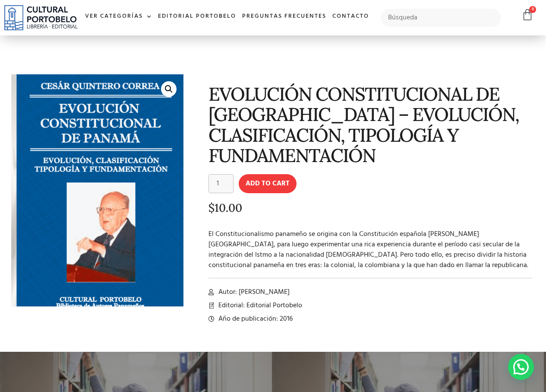  I want to click on input: Búsqueda, so click(441, 18).